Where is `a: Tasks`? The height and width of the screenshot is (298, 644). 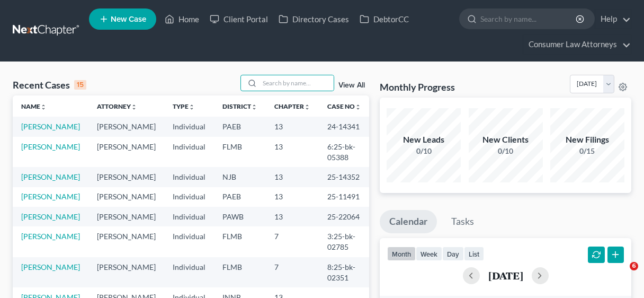 a: Tasks is located at coordinates (462, 221).